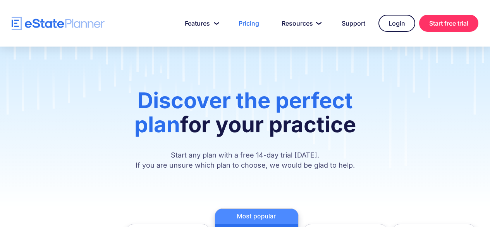  I want to click on a: Start free trial, so click(449, 23).